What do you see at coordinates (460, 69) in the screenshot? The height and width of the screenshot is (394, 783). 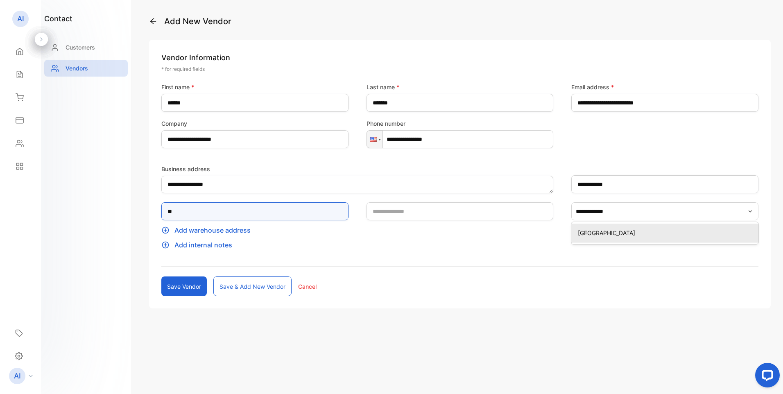 I see `p: * for required fields` at bounding box center [460, 69].